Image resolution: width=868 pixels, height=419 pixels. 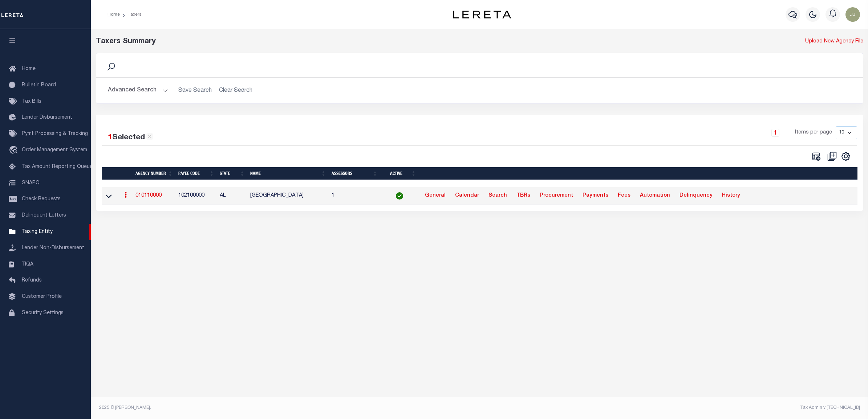 What do you see at coordinates (556, 196) in the screenshot?
I see `a: Procurement` at bounding box center [556, 196].